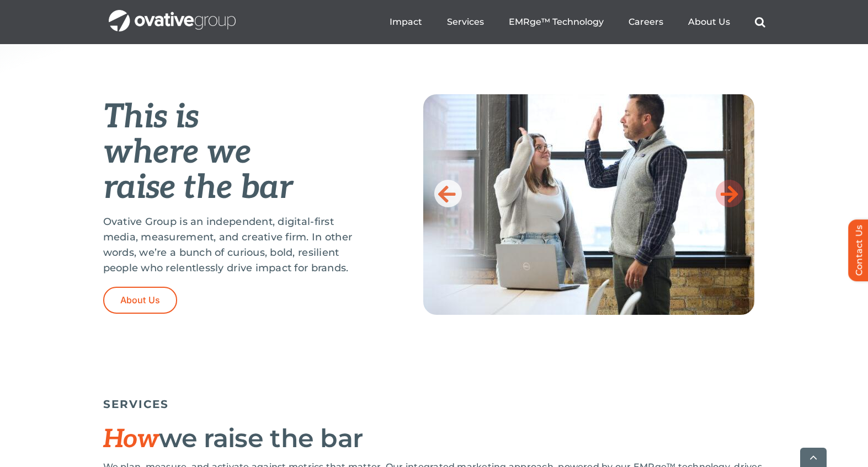 The image size is (868, 467). What do you see at coordinates (132, 440) in the screenshot?
I see `span: How` at bounding box center [132, 440].